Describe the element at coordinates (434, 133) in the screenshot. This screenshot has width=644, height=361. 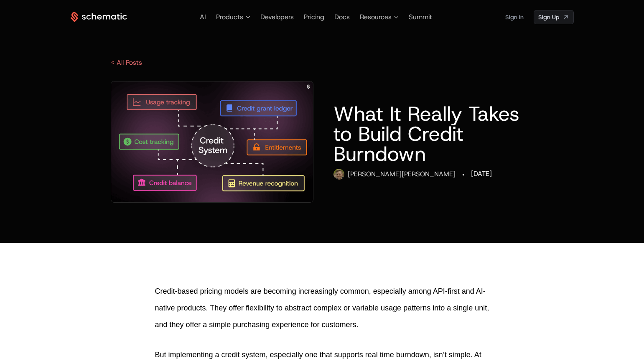
I see `h1: What It Really Takes to Build Credit Burndown` at that location.